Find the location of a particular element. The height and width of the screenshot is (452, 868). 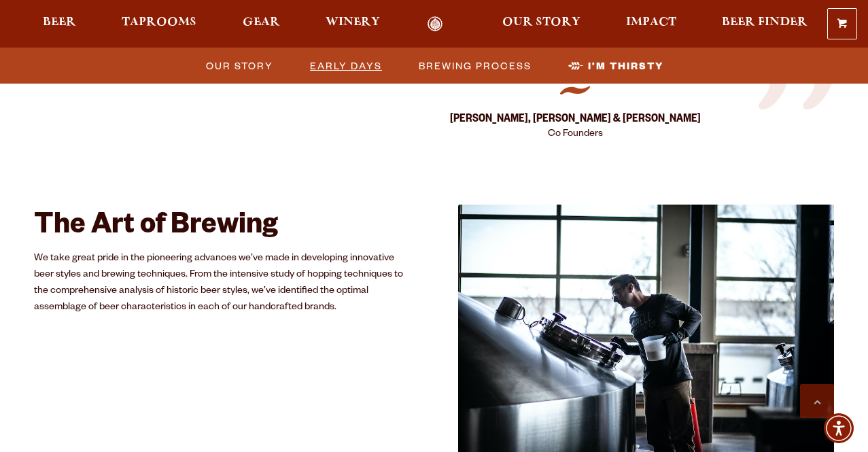

a: I’m Thirsty is located at coordinates (615, 65).